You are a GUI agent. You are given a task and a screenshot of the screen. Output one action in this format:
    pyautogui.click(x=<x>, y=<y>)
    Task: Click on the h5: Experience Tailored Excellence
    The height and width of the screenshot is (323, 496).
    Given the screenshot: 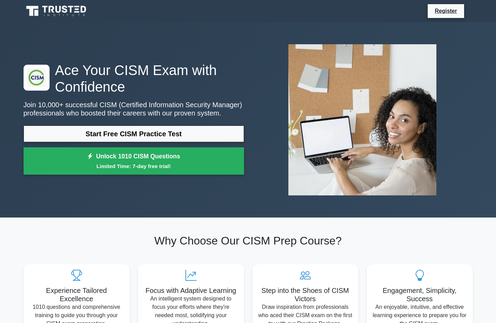 What is the action you would take?
    pyautogui.click(x=77, y=295)
    